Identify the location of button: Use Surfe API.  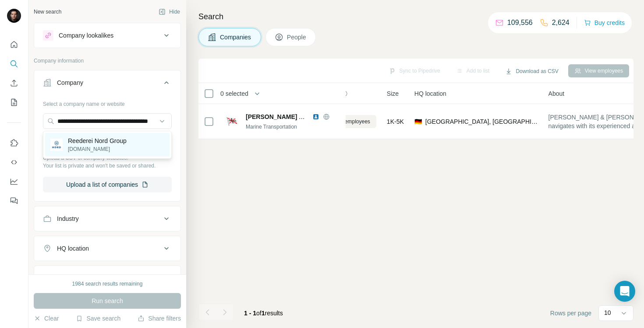
(14, 163).